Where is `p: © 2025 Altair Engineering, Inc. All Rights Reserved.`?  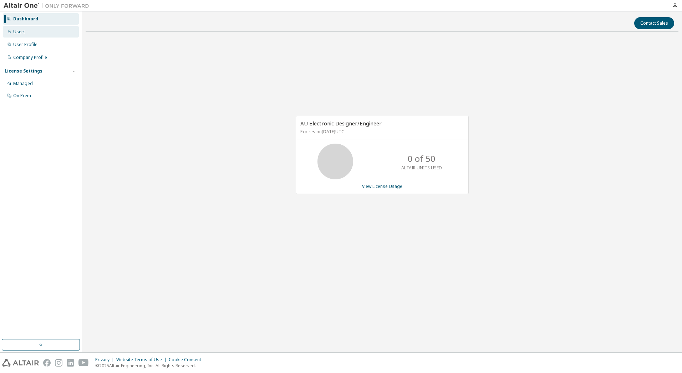 p: © 2025 Altair Engineering, Inc. All Rights Reserved. is located at coordinates (150, 365).